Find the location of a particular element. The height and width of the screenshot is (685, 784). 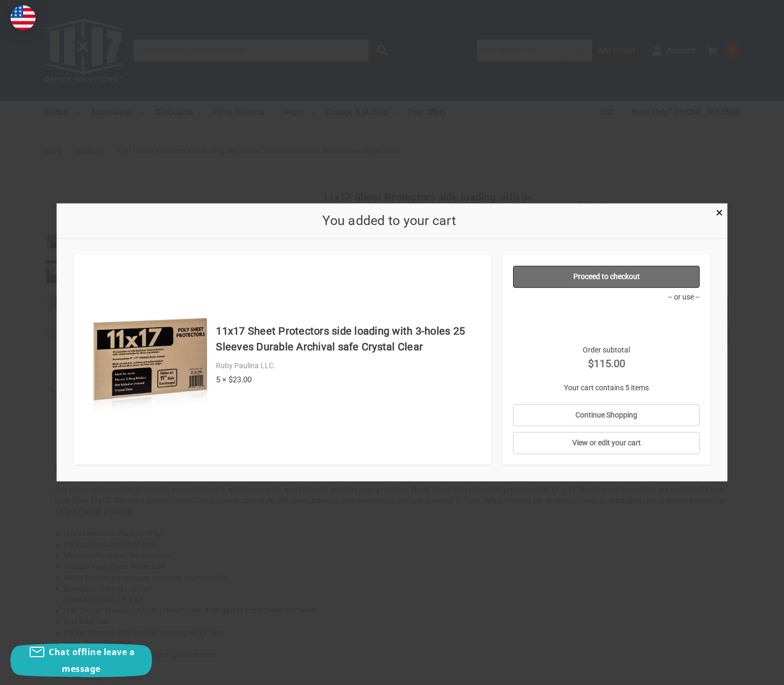

span: Chat offline leave a message is located at coordinates (92, 660).